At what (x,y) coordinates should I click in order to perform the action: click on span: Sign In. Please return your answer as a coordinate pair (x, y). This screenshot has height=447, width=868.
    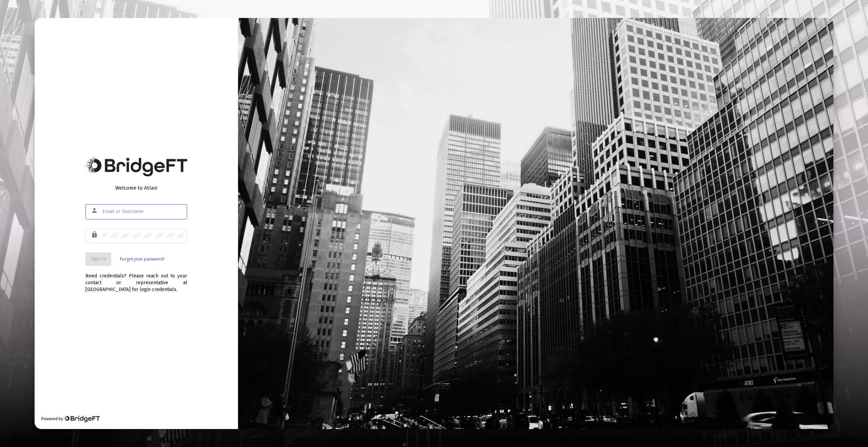
    Looking at the image, I should click on (99, 259).